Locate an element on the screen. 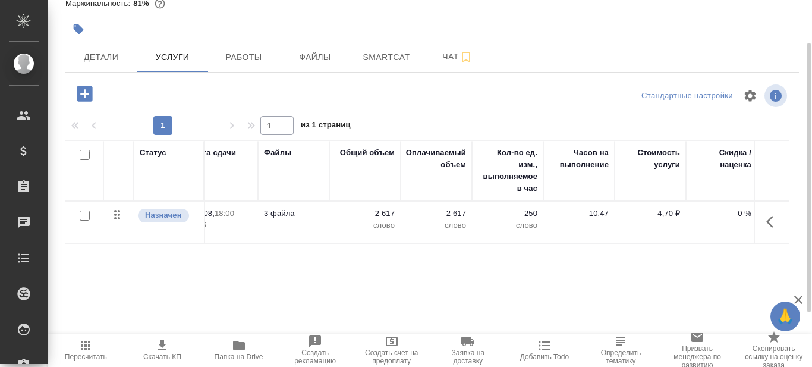 The height and width of the screenshot is (367, 812). p: Назначен is located at coordinates (163, 215).